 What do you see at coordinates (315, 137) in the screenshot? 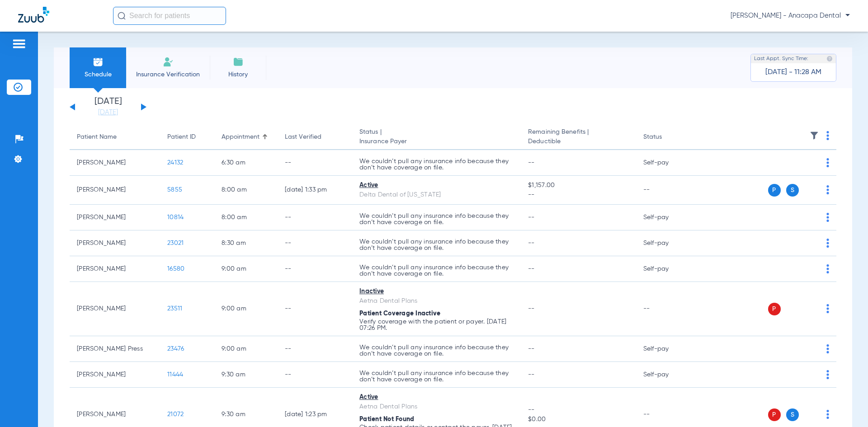
I see `div: Last Verified` at bounding box center [315, 137].